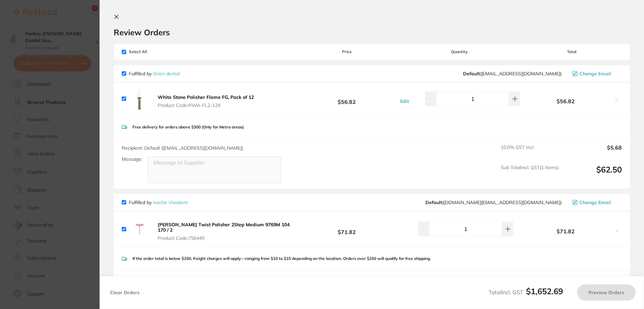 The width and height of the screenshot is (644, 309). What do you see at coordinates (125, 292) in the screenshot?
I see `button: Clear Orders` at bounding box center [125, 292].